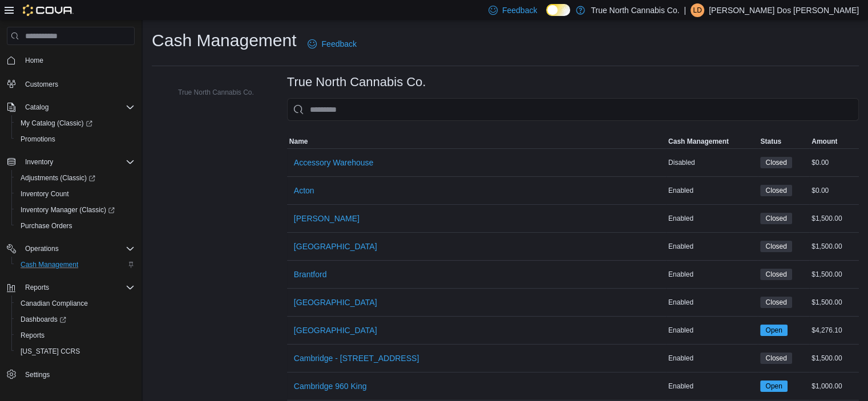 This screenshot has height=401, width=868. What do you see at coordinates (519, 10) in the screenshot?
I see `span: Feedback` at bounding box center [519, 10].